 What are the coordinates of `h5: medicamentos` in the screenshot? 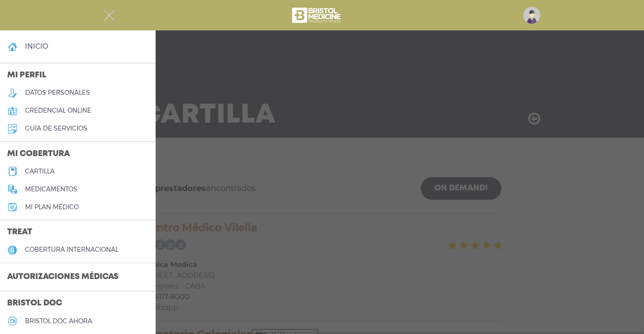 It's located at (51, 189).